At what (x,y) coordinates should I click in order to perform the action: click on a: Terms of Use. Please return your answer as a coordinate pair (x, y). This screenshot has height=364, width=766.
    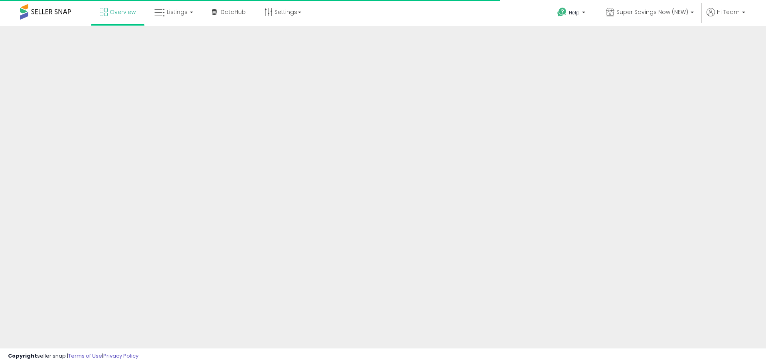
    Looking at the image, I should click on (85, 355).